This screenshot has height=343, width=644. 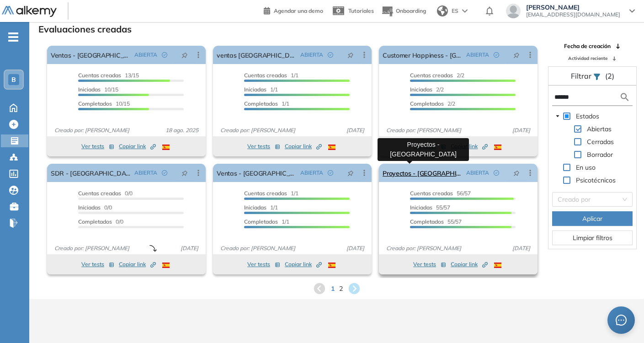 What do you see at coordinates (465, 11) in the screenshot?
I see `img: arrow` at bounding box center [465, 11].